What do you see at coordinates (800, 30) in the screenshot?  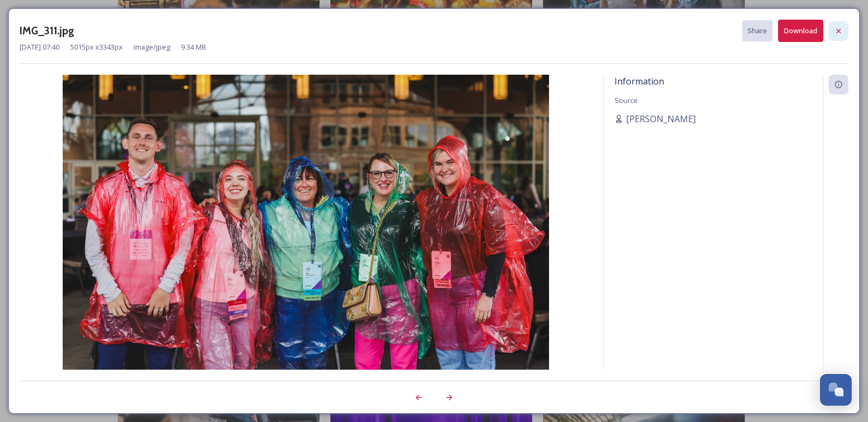 I see `button: Download` at bounding box center [800, 30].